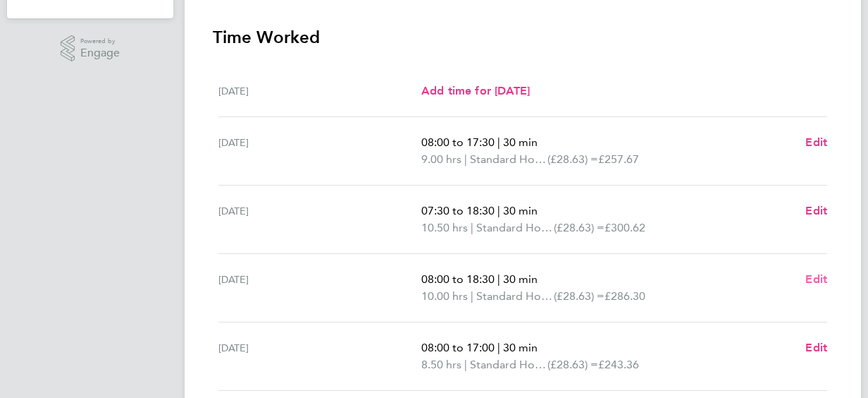 This screenshot has width=868, height=398. Describe the element at coordinates (458, 210) in the screenshot. I see `span: 07:30 to 18:30` at that location.